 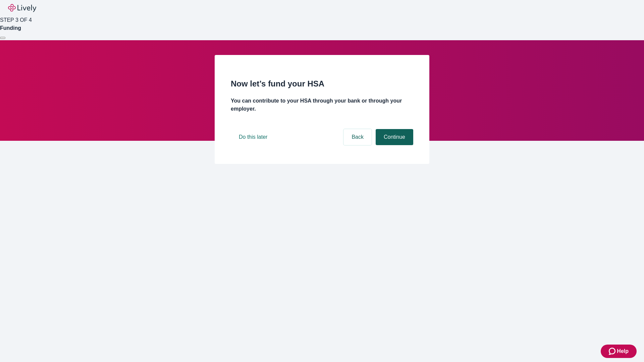 What do you see at coordinates (322, 84) in the screenshot?
I see `h2: Now let’s fund your HSA` at bounding box center [322, 84].